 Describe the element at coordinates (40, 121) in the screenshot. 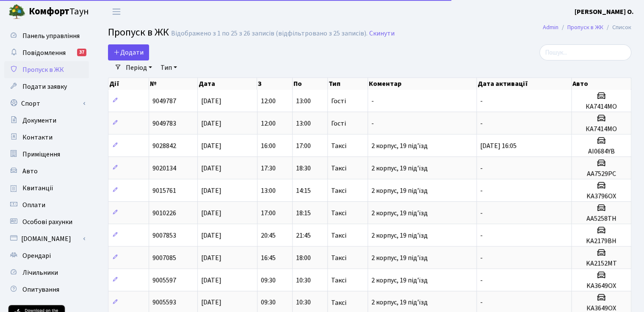

I see `span: Документи` at that location.